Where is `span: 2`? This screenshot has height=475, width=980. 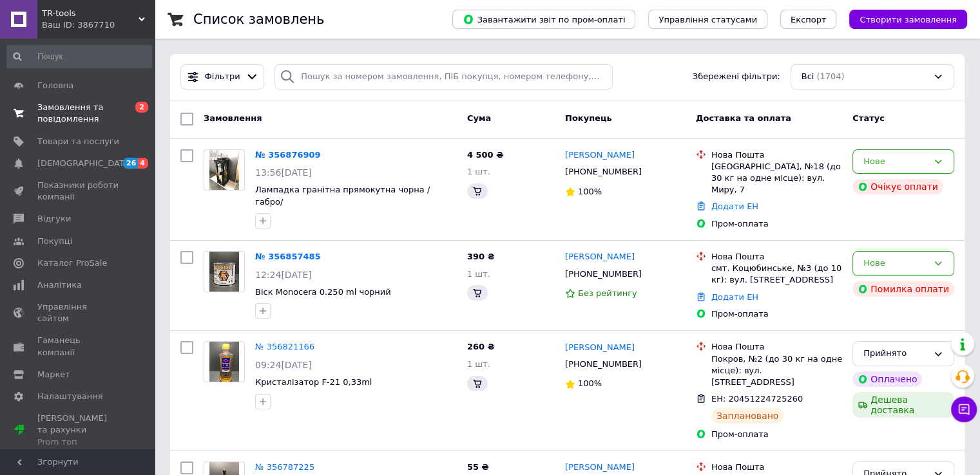
span: 2 is located at coordinates (142, 107).